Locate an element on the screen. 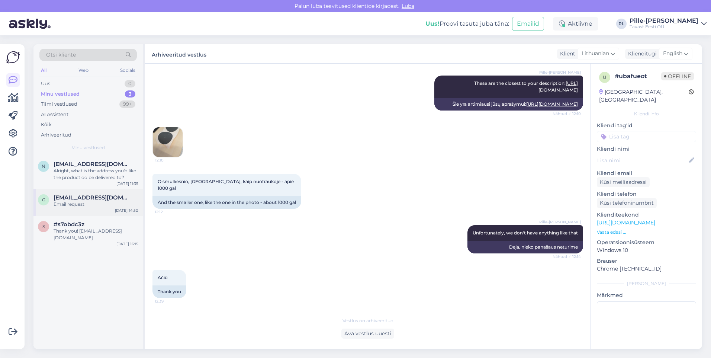 This screenshot has height=358, width=711. div: All is located at coordinates (43, 70).